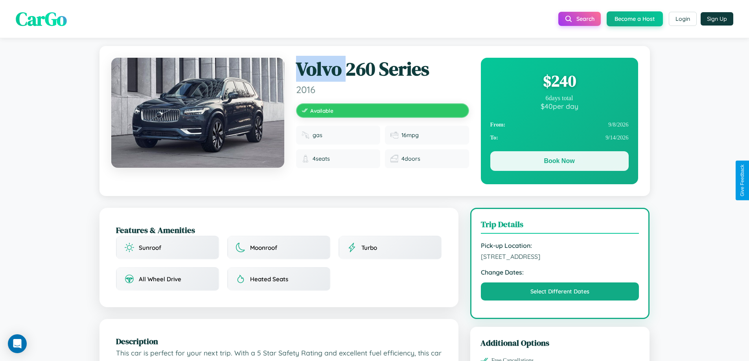  I want to click on span: All Wheel Drive, so click(160, 279).